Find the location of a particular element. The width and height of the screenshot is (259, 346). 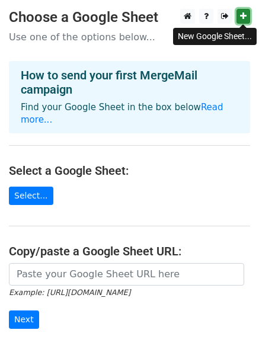

a: Read more... is located at coordinates (122, 113).